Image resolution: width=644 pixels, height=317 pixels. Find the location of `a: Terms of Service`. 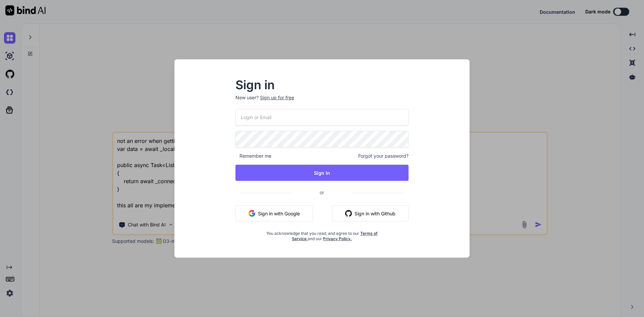

a: Terms of Service is located at coordinates (335, 236).